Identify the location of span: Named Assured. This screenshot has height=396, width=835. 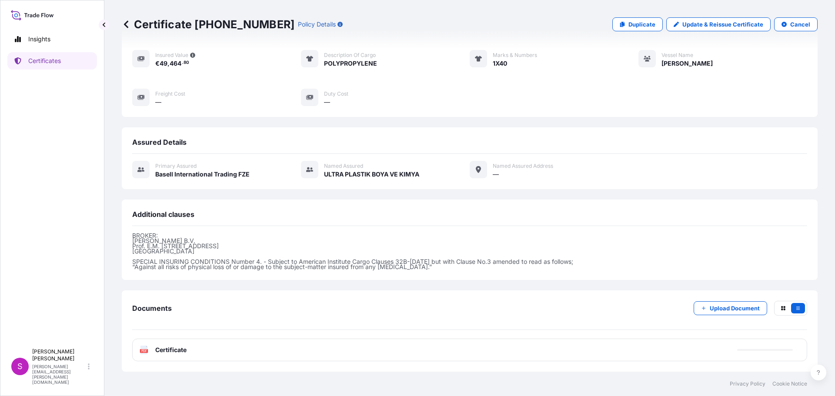
(344, 166).